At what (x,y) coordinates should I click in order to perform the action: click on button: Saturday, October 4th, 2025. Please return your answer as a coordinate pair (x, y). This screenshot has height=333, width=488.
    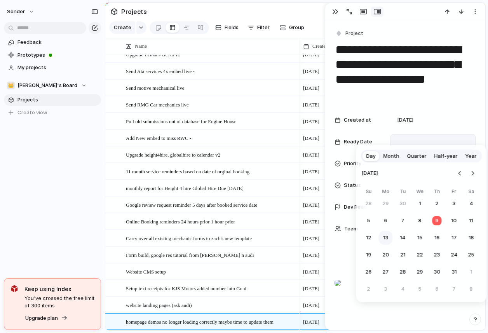
    Looking at the image, I should click on (471, 203).